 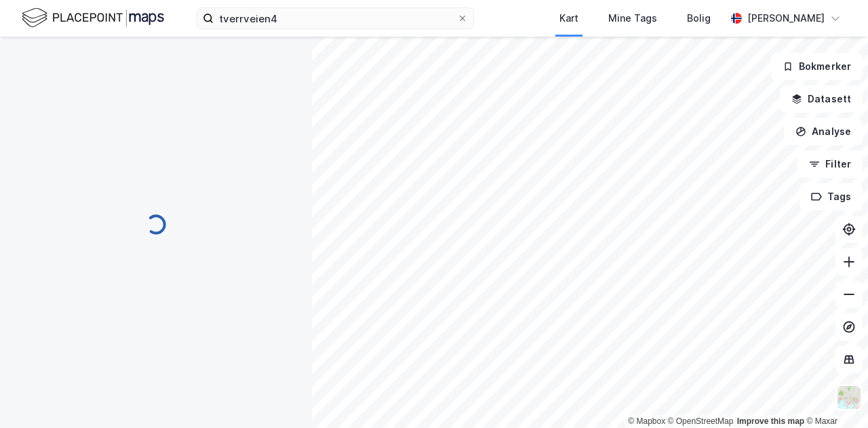 I want to click on a: OpenStreetMap, so click(x=700, y=421).